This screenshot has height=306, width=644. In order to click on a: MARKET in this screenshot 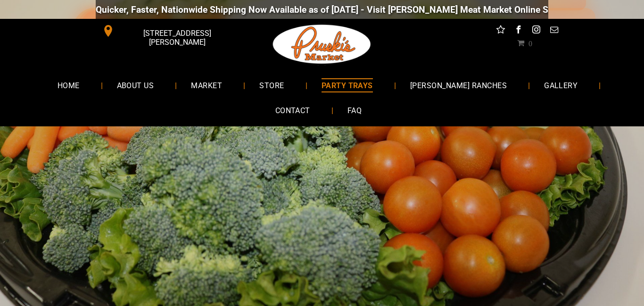, I will do `click(207, 85)`.